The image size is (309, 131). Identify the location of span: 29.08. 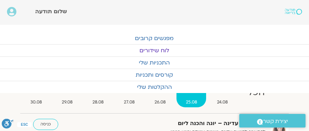
(67, 102).